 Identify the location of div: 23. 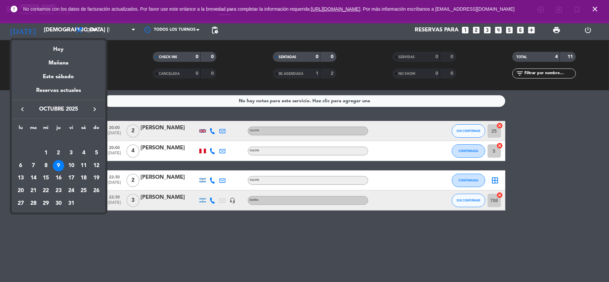
(59, 191).